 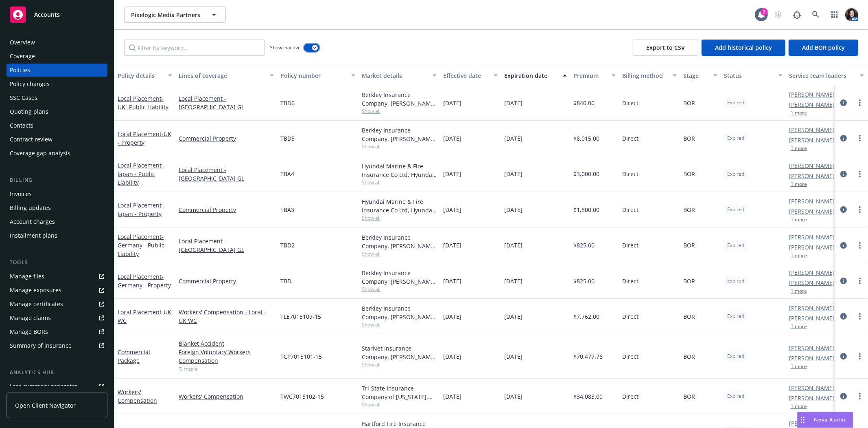 What do you see at coordinates (29, 112) in the screenshot?
I see `div: Quoting plans` at bounding box center [29, 112].